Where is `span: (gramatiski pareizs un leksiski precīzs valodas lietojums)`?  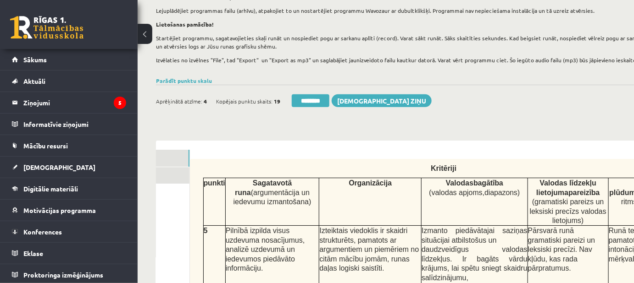
span: (gramatiski pareizs un leksiski precīzs valodas lietojums) is located at coordinates (568, 211).